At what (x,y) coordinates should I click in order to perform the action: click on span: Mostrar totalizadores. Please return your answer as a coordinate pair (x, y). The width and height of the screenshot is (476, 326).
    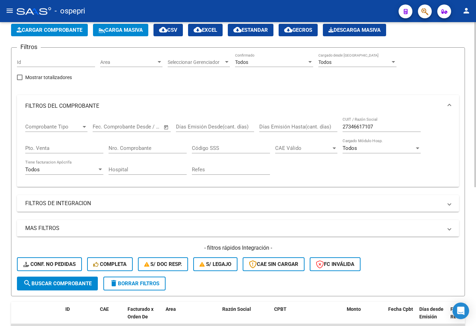
    Looking at the image, I should click on (48, 77).